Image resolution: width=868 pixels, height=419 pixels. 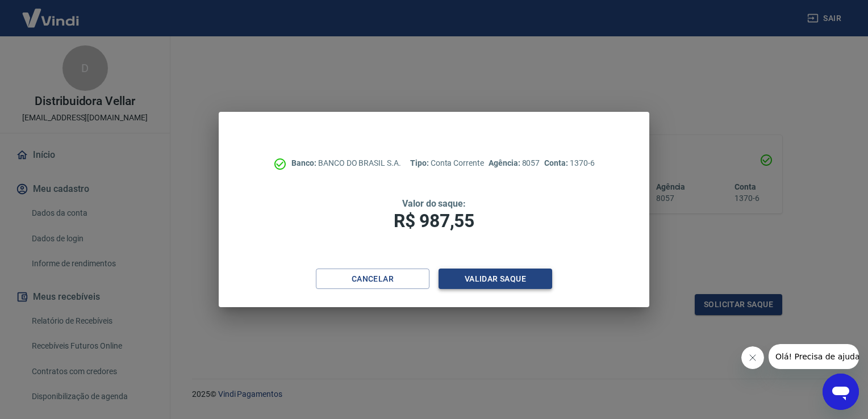 I want to click on button: Validar saque, so click(x=496, y=279).